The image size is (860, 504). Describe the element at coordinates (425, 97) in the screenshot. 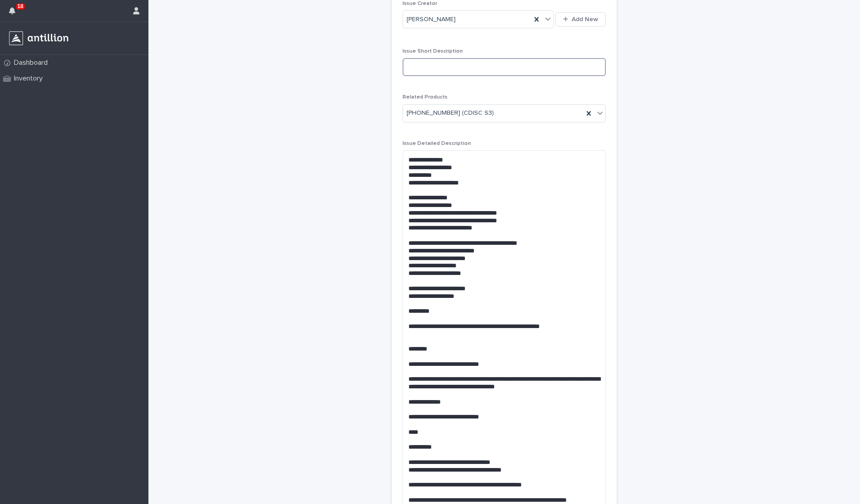

I see `span: Related Products` at that location.